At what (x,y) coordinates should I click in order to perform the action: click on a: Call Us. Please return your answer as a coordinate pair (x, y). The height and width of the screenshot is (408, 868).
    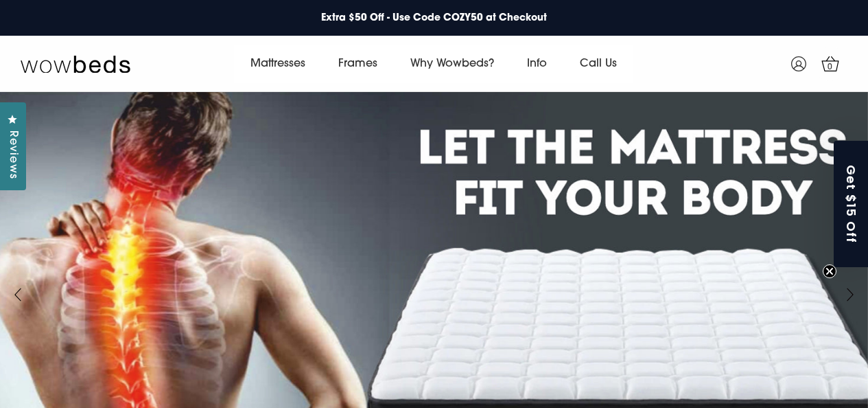
    Looking at the image, I should click on (598, 64).